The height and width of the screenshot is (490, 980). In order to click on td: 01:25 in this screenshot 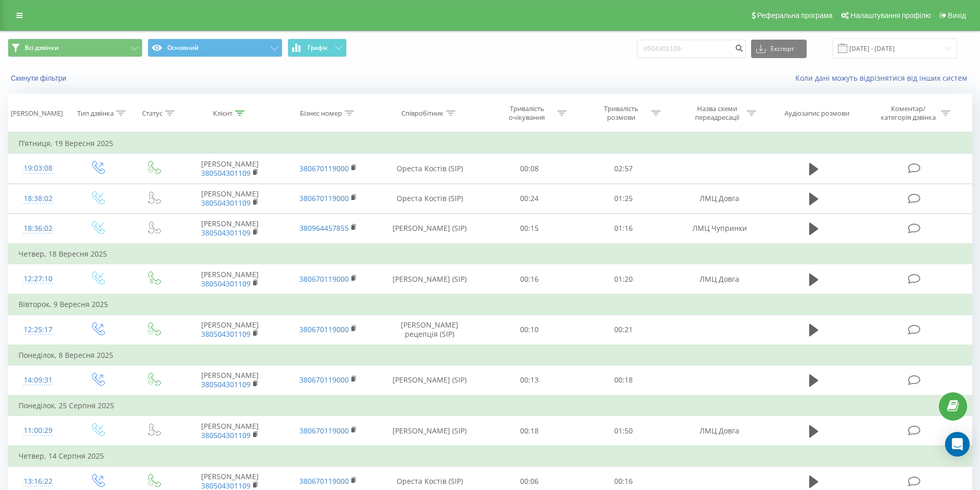, I will do `click(624, 199)`.